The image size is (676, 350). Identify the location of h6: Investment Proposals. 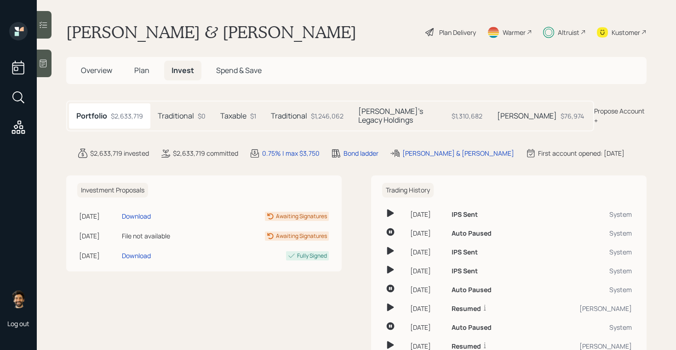
(113, 190).